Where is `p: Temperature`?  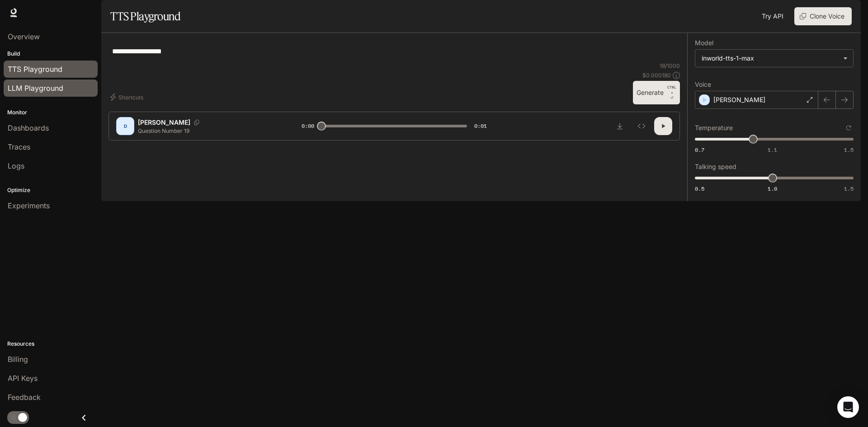
p: Temperature is located at coordinates (713, 128).